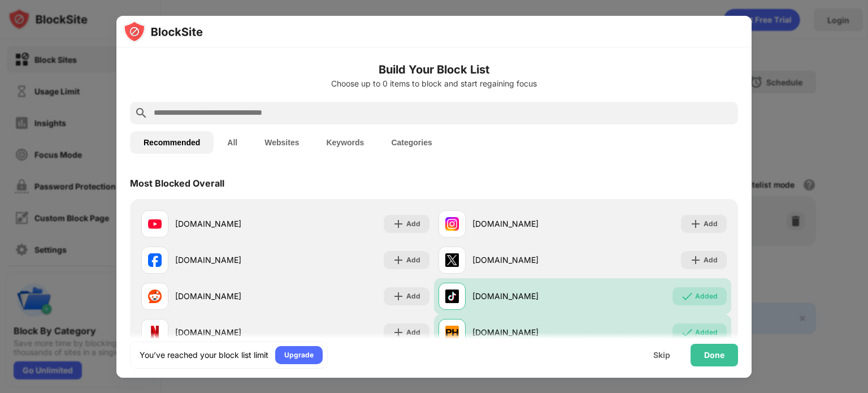 This screenshot has height=393, width=868. What do you see at coordinates (411, 143) in the screenshot?
I see `button: Categories` at bounding box center [411, 143].